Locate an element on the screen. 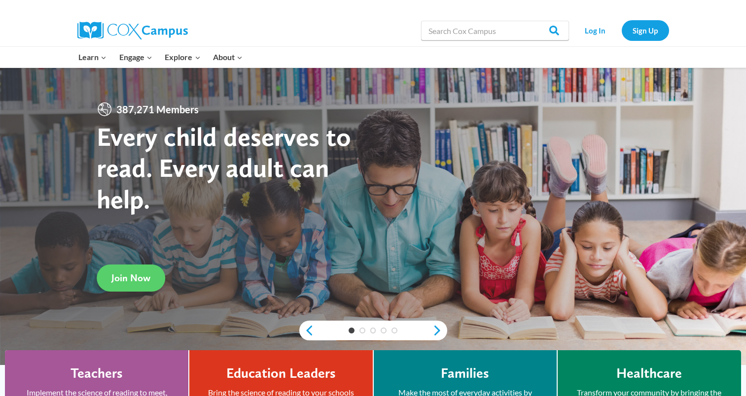  a: 4 is located at coordinates (384, 331).